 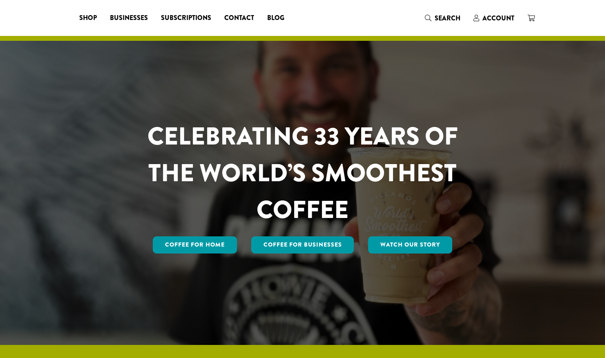 What do you see at coordinates (129, 18) in the screenshot?
I see `span: Businesses` at bounding box center [129, 18].